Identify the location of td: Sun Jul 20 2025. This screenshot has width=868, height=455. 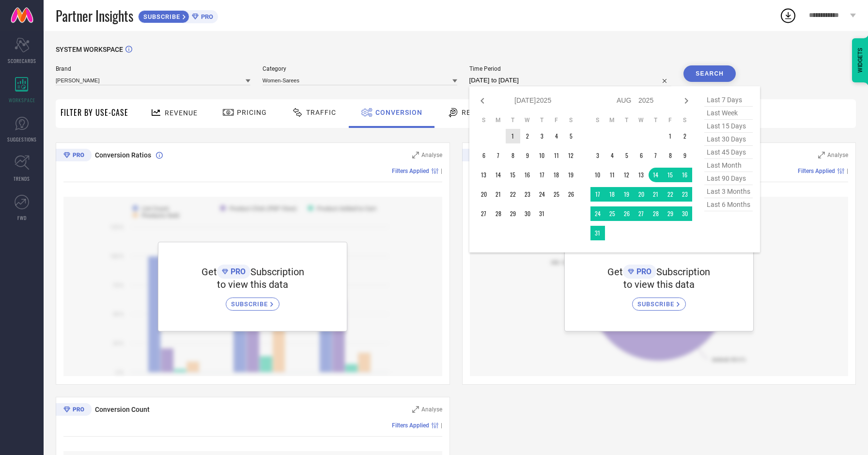
(484, 194).